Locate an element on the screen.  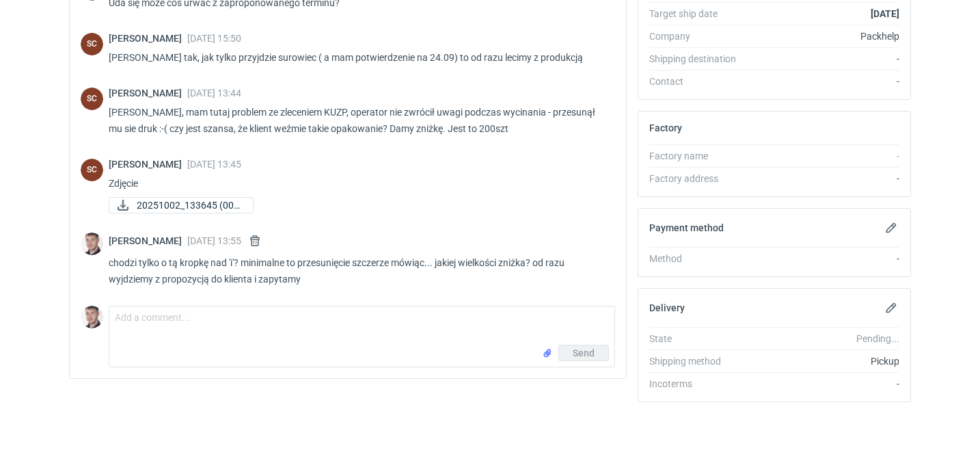
p: chodzi tylko o tą kropkę nad 'i'? minimalne to przesunięcie szczerze mówiąc... jakiej wielkości z... is located at coordinates (356, 271).